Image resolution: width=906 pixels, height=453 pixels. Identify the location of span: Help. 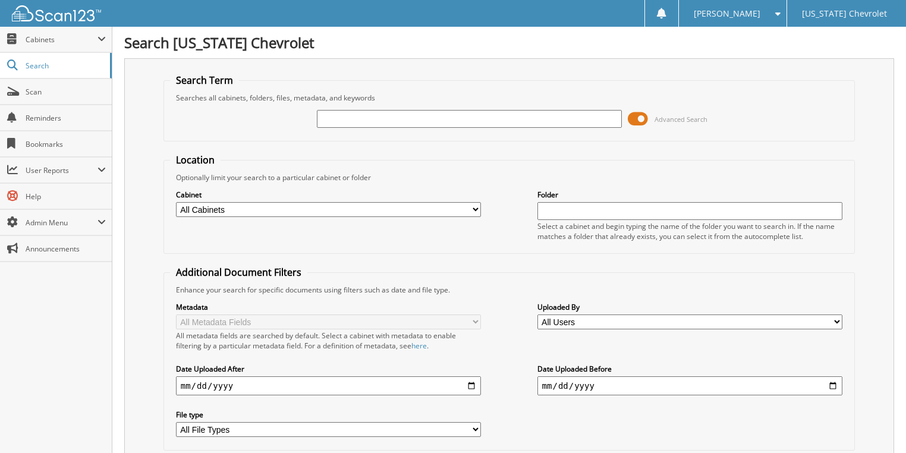
(65, 196).